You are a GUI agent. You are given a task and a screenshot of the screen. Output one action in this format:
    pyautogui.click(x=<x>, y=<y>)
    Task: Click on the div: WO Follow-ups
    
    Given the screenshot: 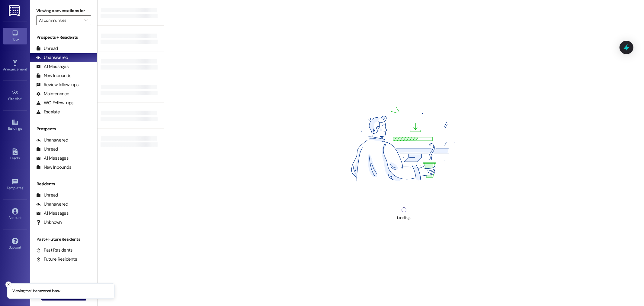 What is the action you would take?
    pyautogui.click(x=54, y=103)
    